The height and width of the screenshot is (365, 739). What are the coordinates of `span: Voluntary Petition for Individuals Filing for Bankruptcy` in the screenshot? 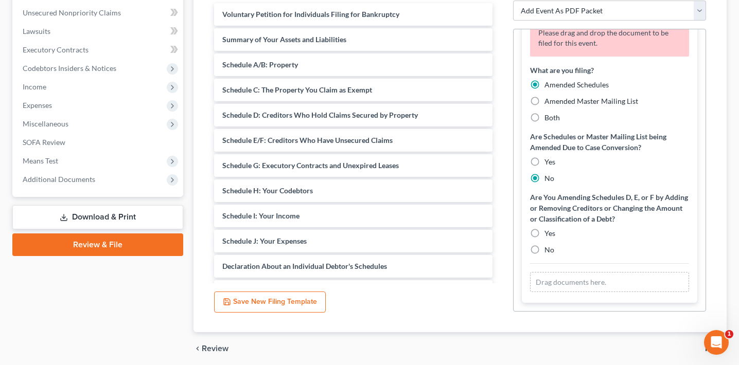 It's located at (311, 14).